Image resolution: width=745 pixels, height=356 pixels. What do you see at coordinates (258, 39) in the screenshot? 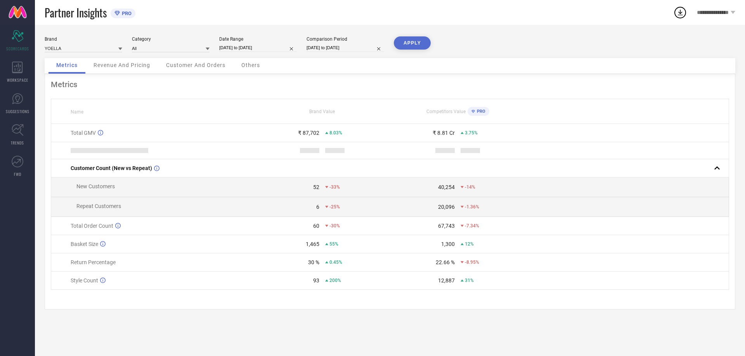
I see `div: Date Range` at bounding box center [258, 39].